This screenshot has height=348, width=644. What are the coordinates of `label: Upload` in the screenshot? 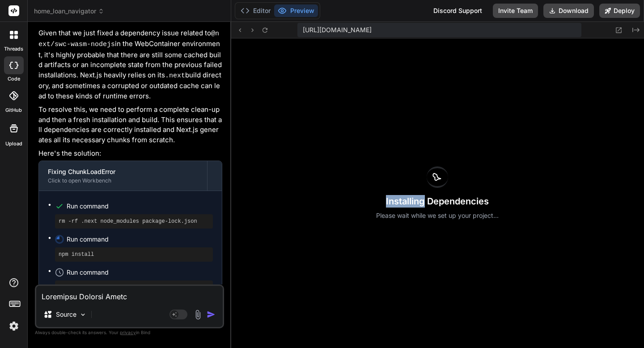 It's located at (14, 143).